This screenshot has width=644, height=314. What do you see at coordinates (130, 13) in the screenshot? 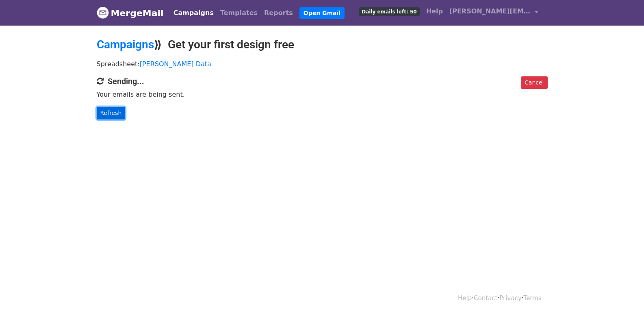
I see `a: MergeMail` at bounding box center [130, 13].